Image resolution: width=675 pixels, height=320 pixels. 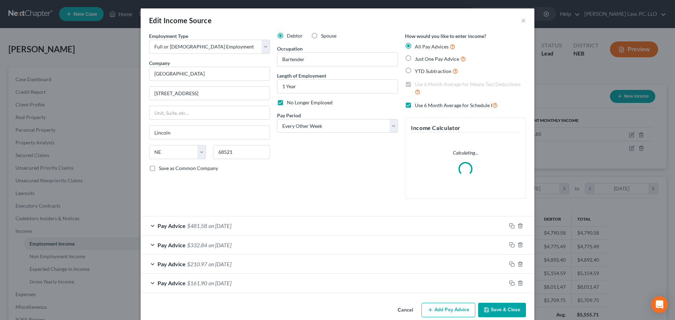 I want to click on input: ex: 2 years, so click(x=337, y=86).